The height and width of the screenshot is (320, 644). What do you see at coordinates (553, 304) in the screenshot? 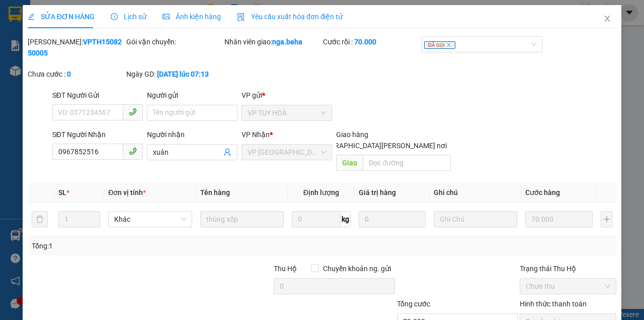
I see `label: Hình thức thanh toán` at bounding box center [553, 304].